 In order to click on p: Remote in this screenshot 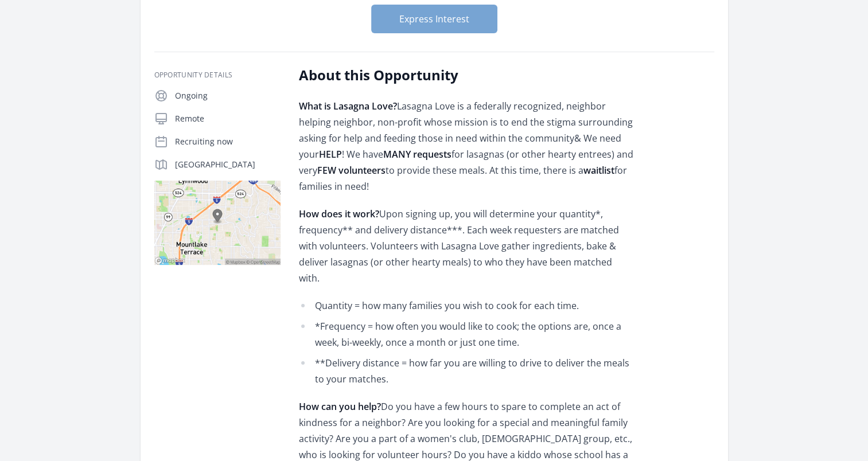, I will do `click(228, 119)`.